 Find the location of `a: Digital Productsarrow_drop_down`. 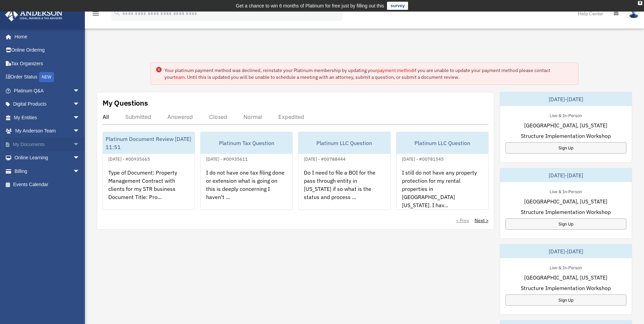

a: Digital Productsarrow_drop_down is located at coordinates (48, 105).